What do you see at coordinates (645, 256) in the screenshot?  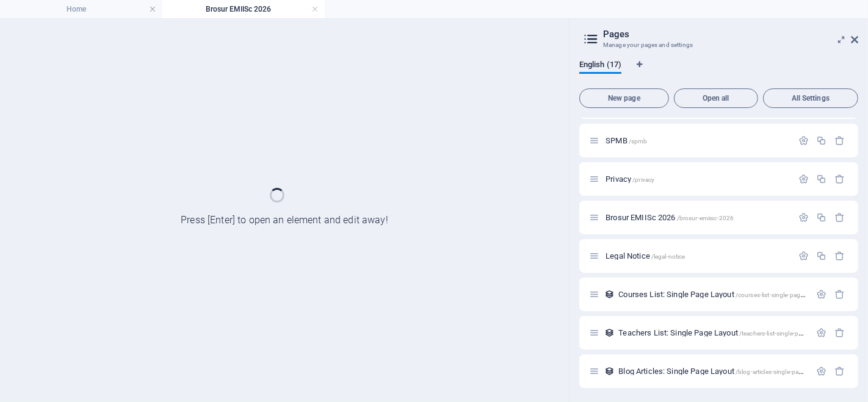 I see `span: Legal Notice` at bounding box center [645, 256].